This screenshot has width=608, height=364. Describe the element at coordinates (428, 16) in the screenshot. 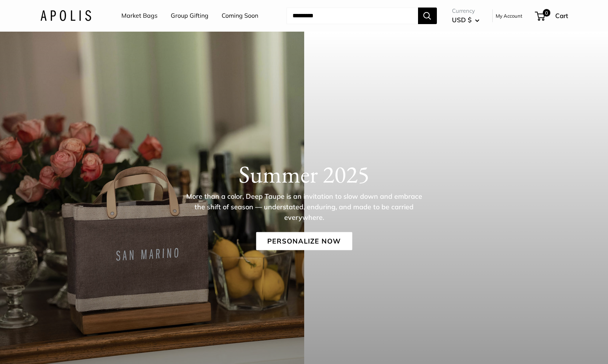

I see `button: Search` at that location.